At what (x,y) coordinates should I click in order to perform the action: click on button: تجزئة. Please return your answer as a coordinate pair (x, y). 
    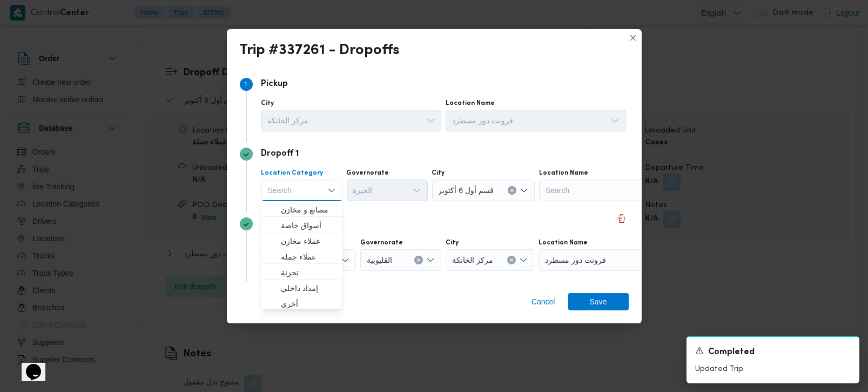
    Looking at the image, I should click on (302, 271).